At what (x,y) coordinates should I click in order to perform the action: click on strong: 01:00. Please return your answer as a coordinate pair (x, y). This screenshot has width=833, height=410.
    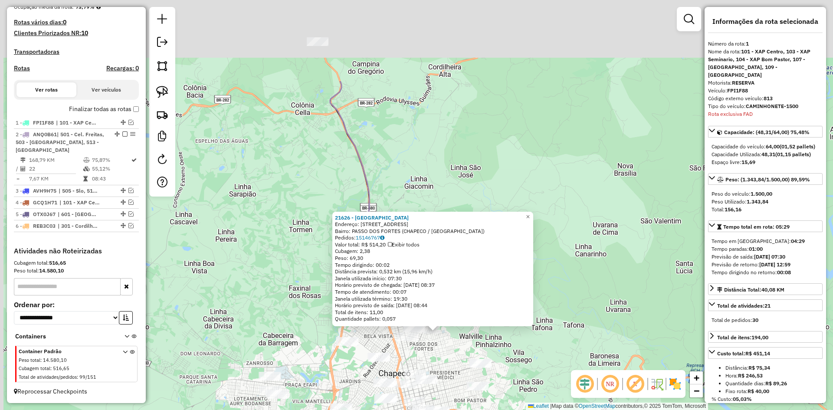
    Looking at the image, I should click on (756, 249).